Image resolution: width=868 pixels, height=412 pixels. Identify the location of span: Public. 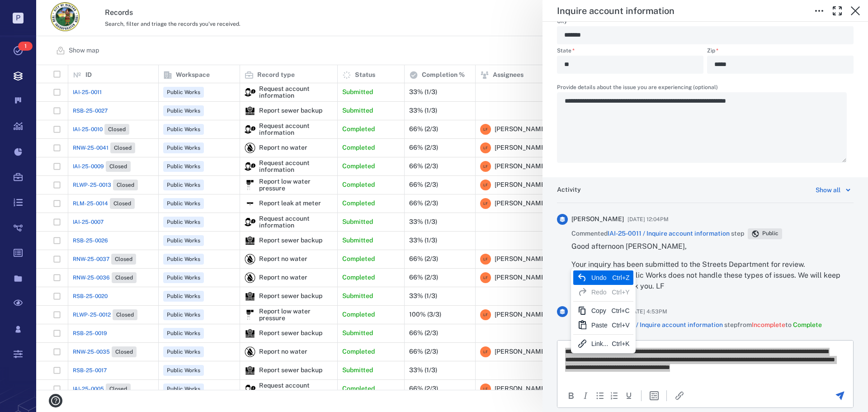
(770, 233).